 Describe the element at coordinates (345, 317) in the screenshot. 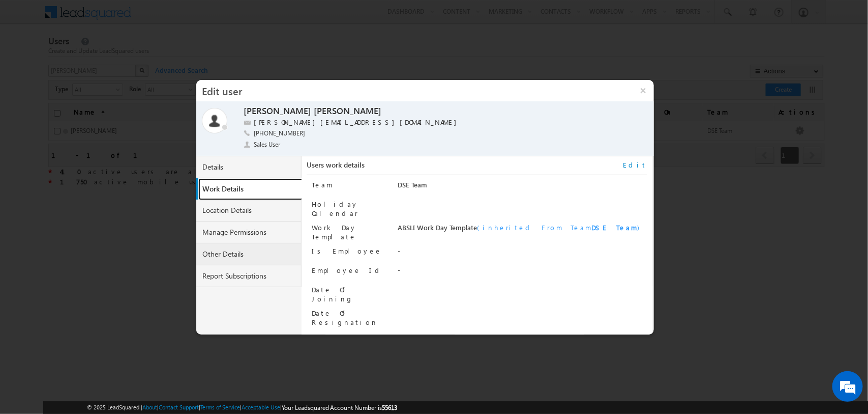

I see `label: Date Of Resignation` at that location.